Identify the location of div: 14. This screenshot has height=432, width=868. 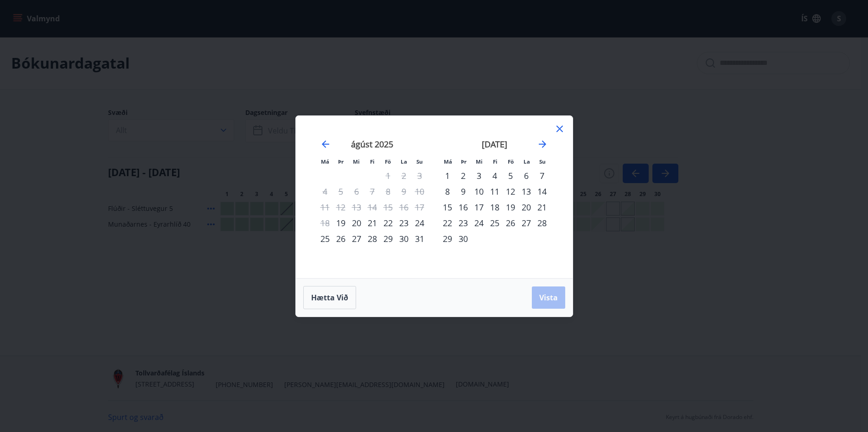
(542, 192).